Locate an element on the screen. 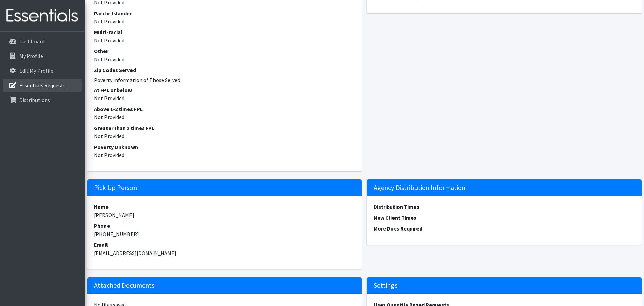 This screenshot has height=306, width=644. h5: Pick Up Person is located at coordinates (224, 188).